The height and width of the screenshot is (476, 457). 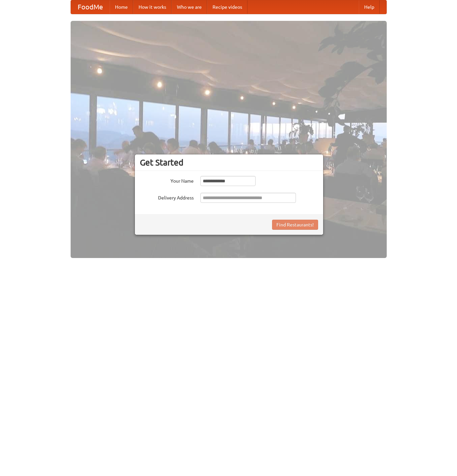 I want to click on label: Your Name, so click(x=167, y=180).